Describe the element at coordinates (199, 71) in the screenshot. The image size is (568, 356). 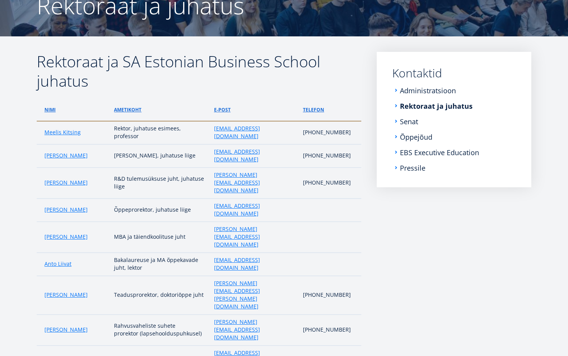
I see `h2: Rektoraat ja SA Estonian Business School juhatus` at that location.